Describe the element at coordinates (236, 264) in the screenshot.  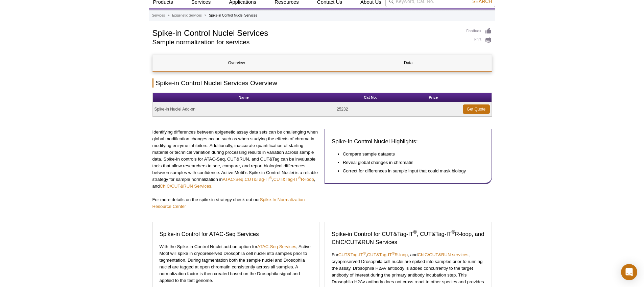
I see `p: With the Spike-in Control Nuclei add-on option for , Active Motif will spike in cryopreserved Dro...` at that location.